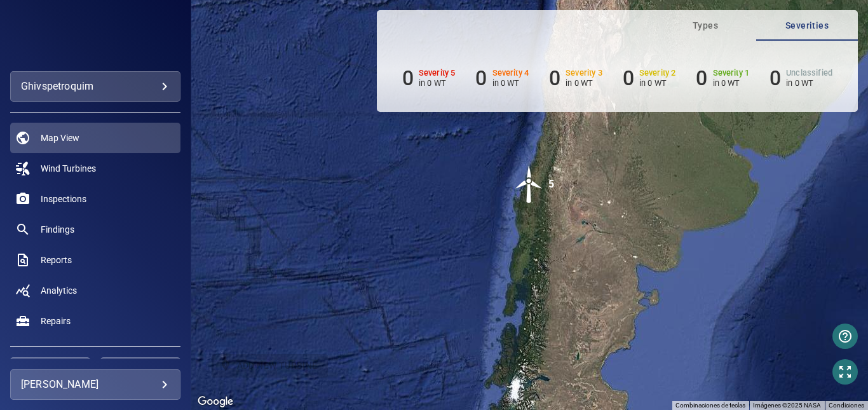  What do you see at coordinates (64, 199) in the screenshot?
I see `span: Inspections` at bounding box center [64, 199].